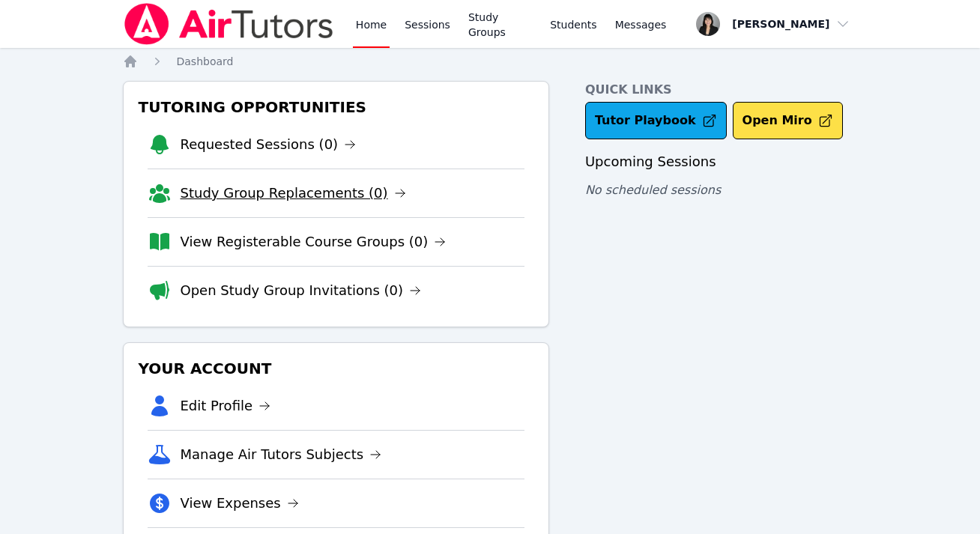 Image resolution: width=980 pixels, height=534 pixels. I want to click on a: Requested Sessions (0), so click(268, 145).